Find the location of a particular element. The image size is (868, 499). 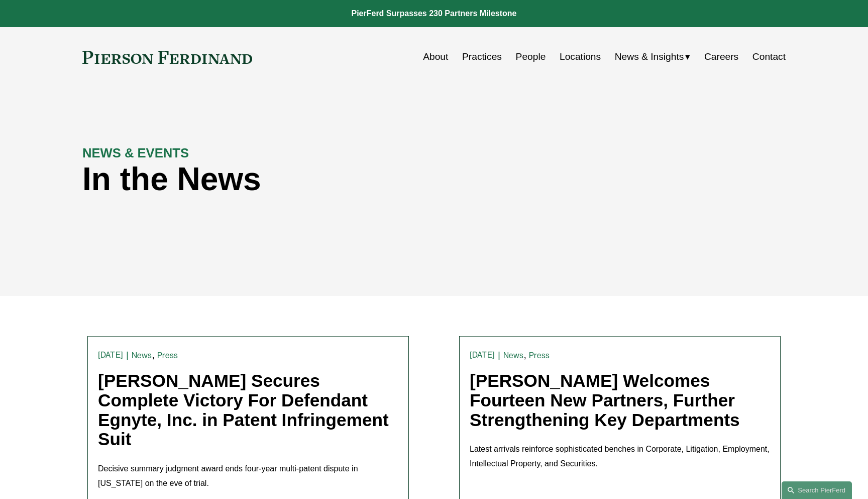

p: Latest arrivals reinforce sophisticated benches in Corporate, Litigation, Employment, Intellectua... is located at coordinates (620, 456).